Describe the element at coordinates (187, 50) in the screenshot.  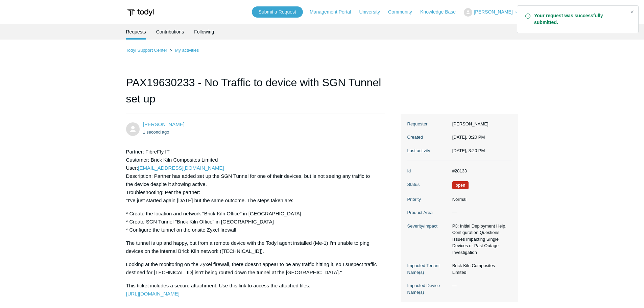
I see `a: My activities` at that location.